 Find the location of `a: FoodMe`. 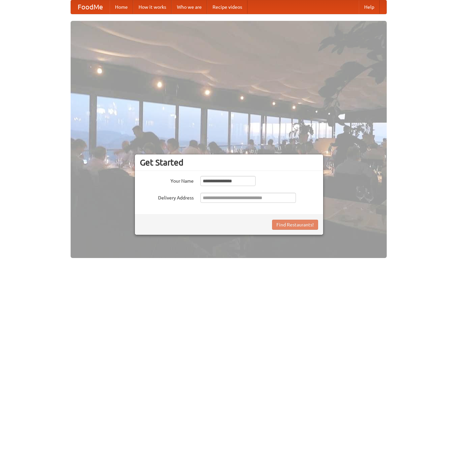

a: FoodMe is located at coordinates (90, 7).